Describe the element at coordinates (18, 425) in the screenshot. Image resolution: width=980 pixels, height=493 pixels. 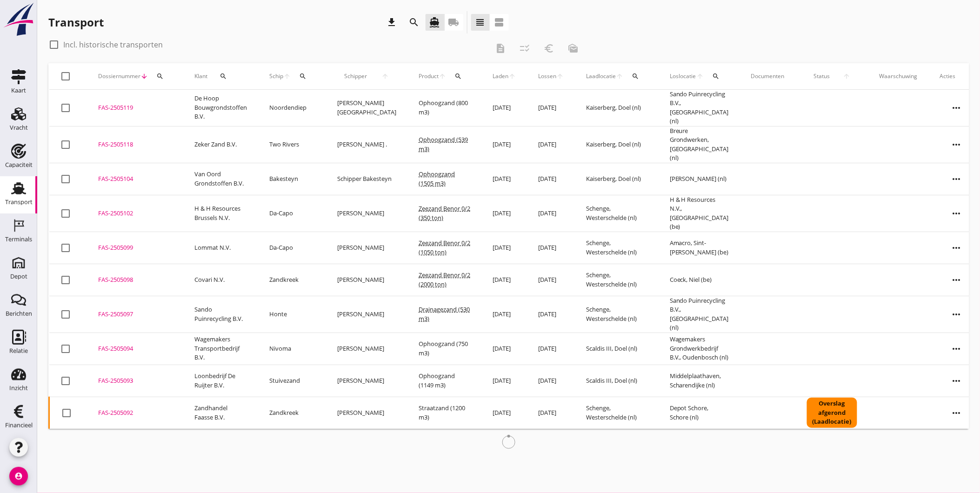
I see `div: Financieel` at that location.